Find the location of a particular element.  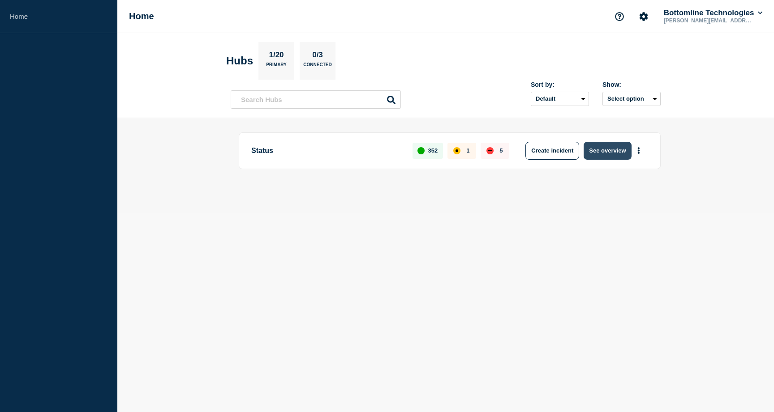

select: Sort by is located at coordinates (560, 99).